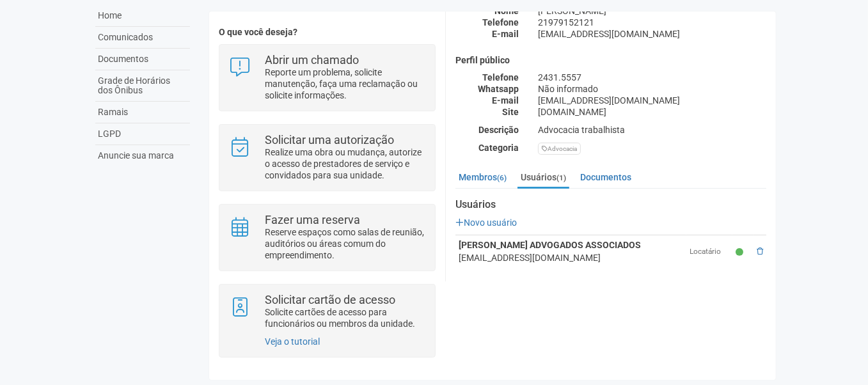 The width and height of the screenshot is (868, 385). What do you see at coordinates (511, 112) in the screenshot?
I see `strong: Site` at bounding box center [511, 112].